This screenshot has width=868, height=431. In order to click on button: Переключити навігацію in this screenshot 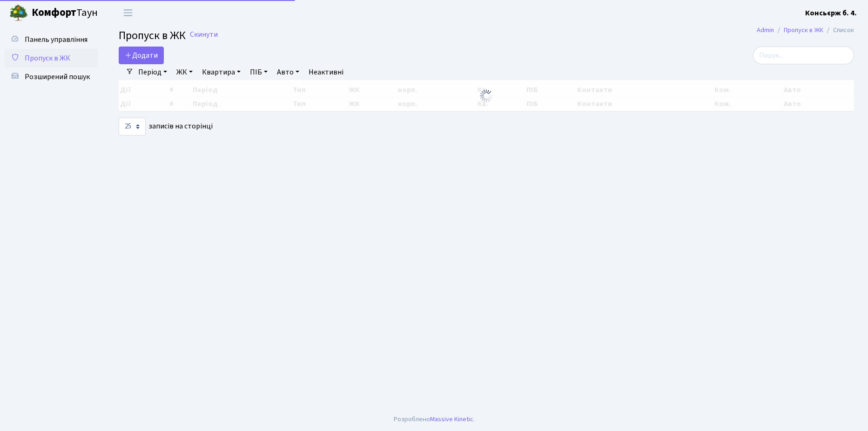, I will do `click(128, 13)`.